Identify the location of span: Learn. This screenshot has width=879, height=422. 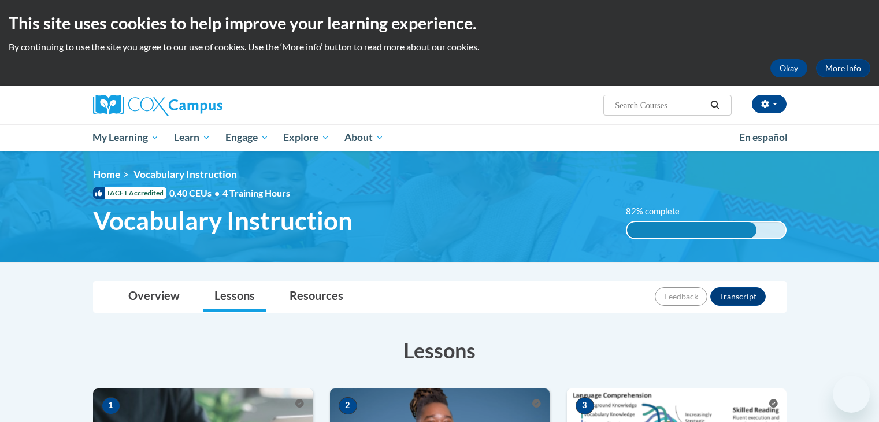
(192, 138).